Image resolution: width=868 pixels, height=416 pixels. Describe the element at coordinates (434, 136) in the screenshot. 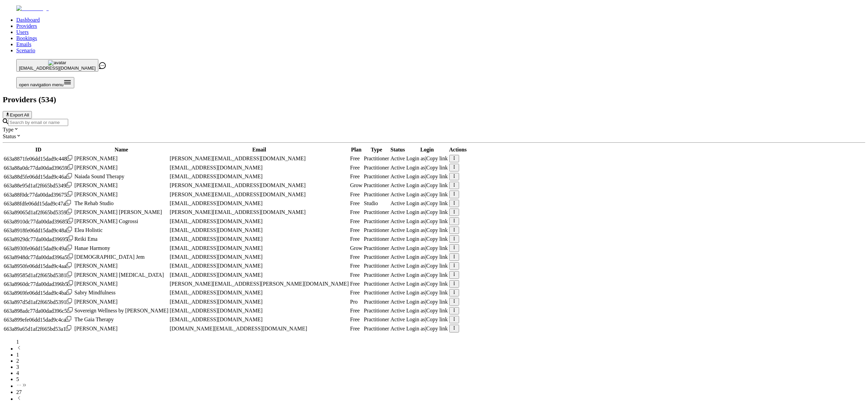

I see `div: Status` at that location.